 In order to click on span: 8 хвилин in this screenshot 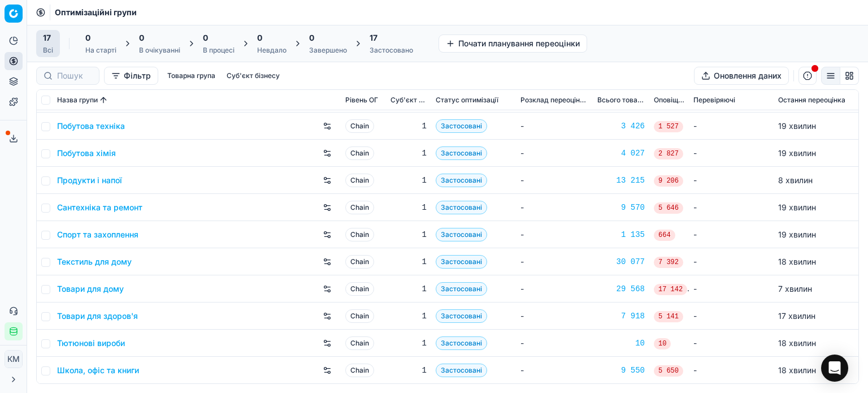, I will do `click(795, 180)`.